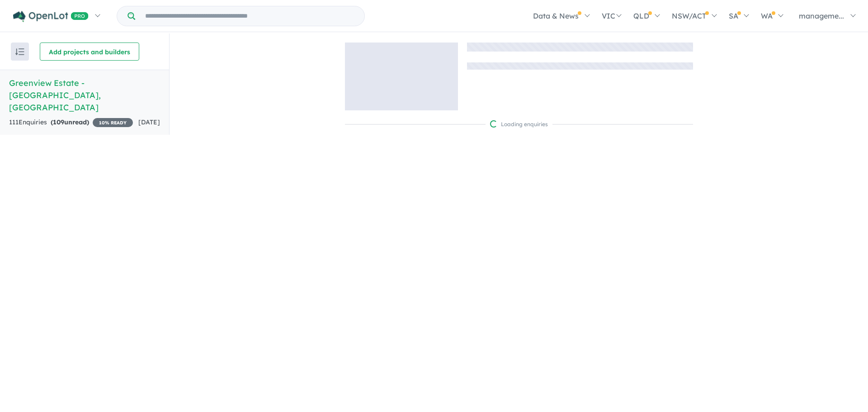 This screenshot has width=868, height=412. Describe the element at coordinates (20, 51) in the screenshot. I see `img: sort.svg` at that location.